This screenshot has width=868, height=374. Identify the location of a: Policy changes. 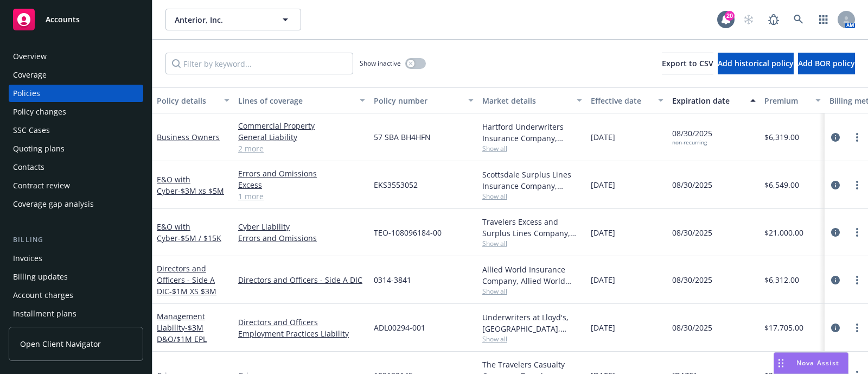
(76, 112).